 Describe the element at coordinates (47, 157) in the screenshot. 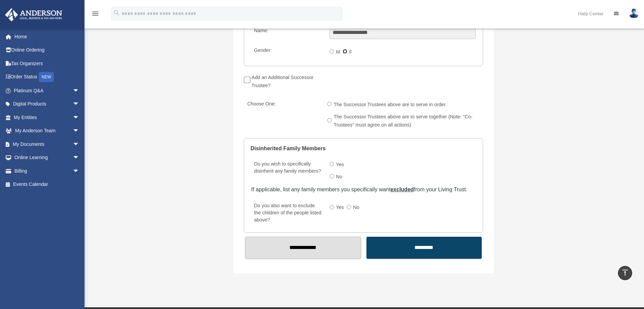

I see `a: Online Learningarrow_drop_down` at that location.